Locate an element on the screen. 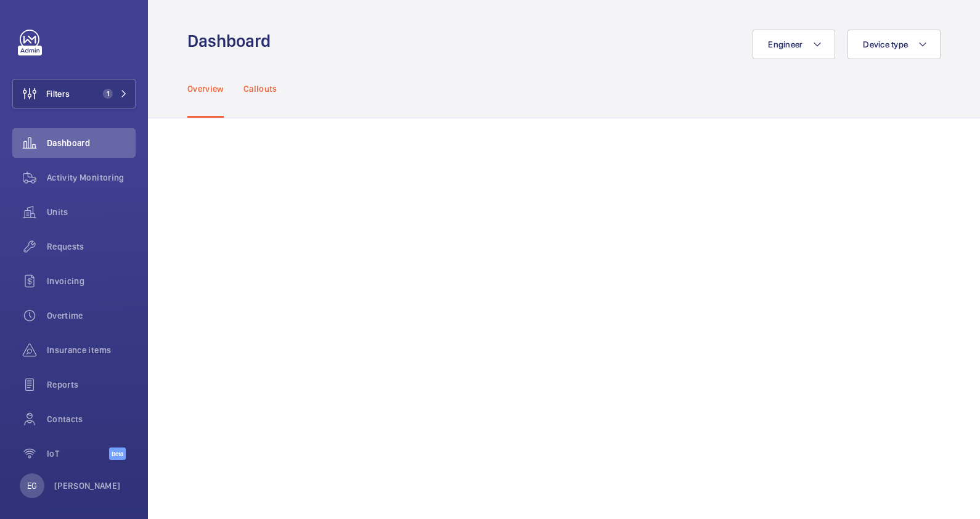 This screenshot has width=980, height=519. span: Filters is located at coordinates (58, 93).